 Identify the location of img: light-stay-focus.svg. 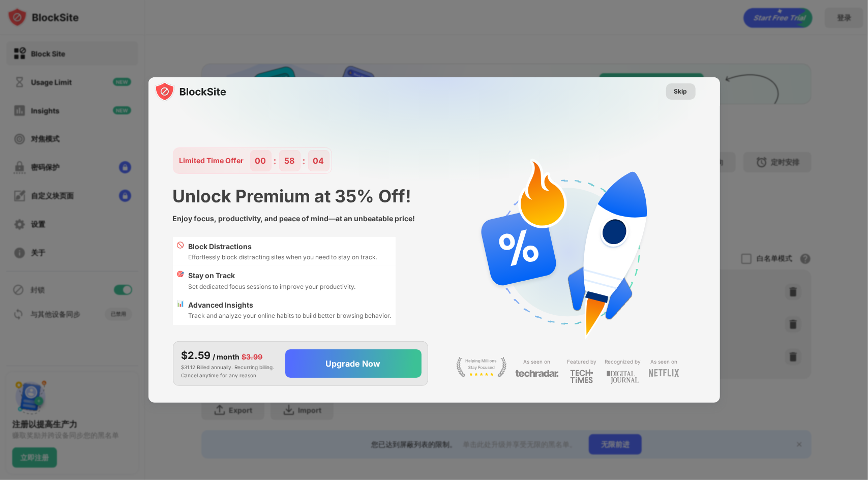
(482, 368).